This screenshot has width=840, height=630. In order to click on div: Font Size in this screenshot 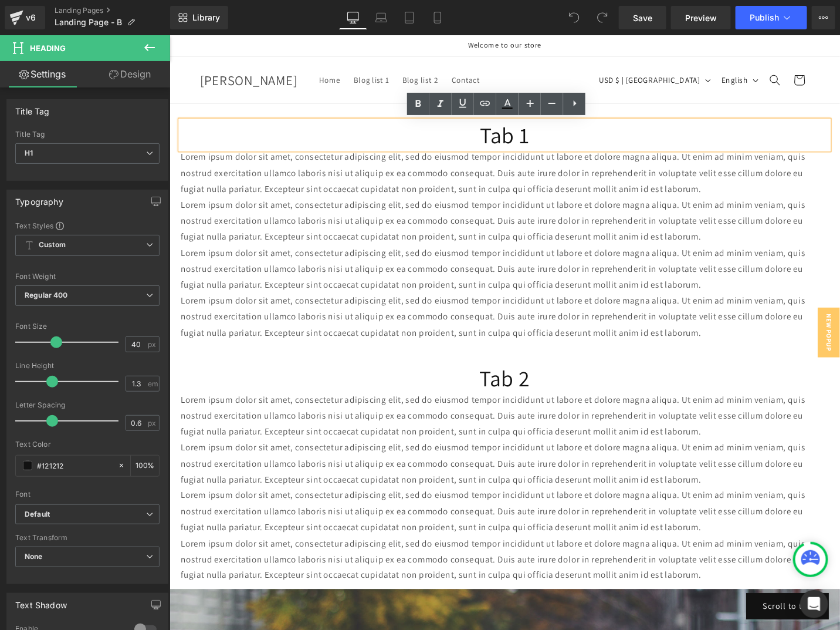, I will do `click(88, 326)`.